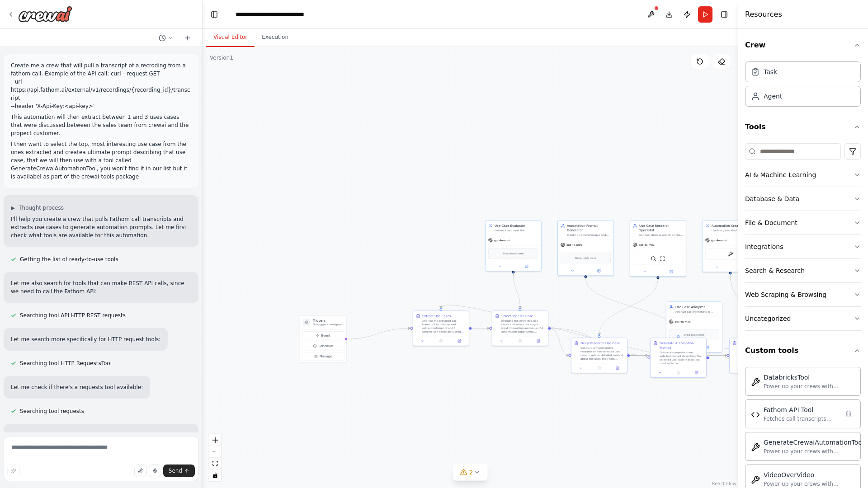 This screenshot has width=868, height=488. I want to click on span: 2, so click(471, 472).